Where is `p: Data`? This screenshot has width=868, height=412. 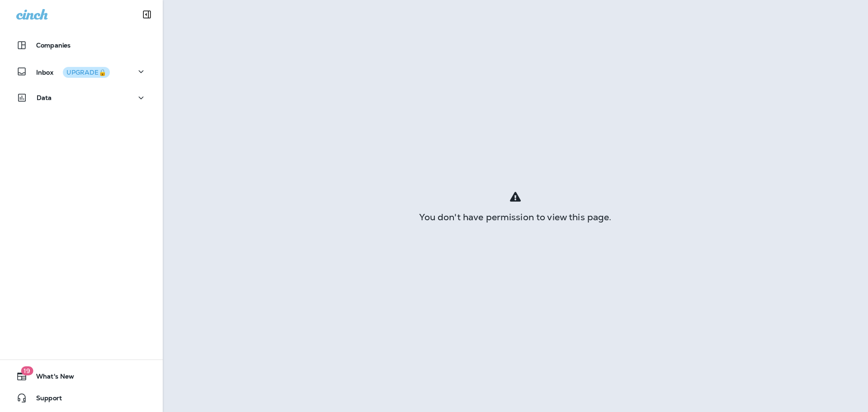 p: Data is located at coordinates (45, 97).